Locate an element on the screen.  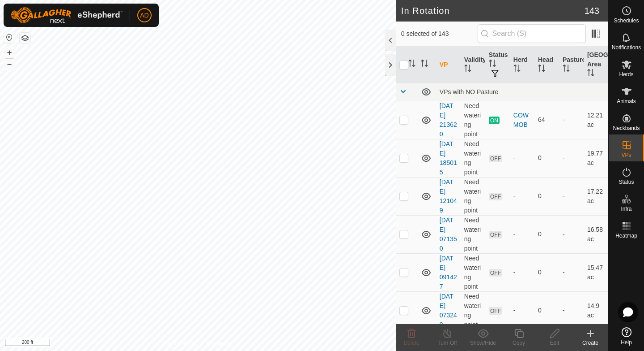
span: Neckbands is located at coordinates (626, 128).